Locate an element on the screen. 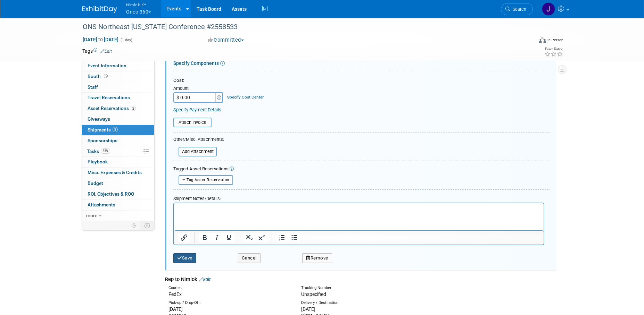 The width and height of the screenshot is (644, 315). span: Staff is located at coordinates (93, 87).